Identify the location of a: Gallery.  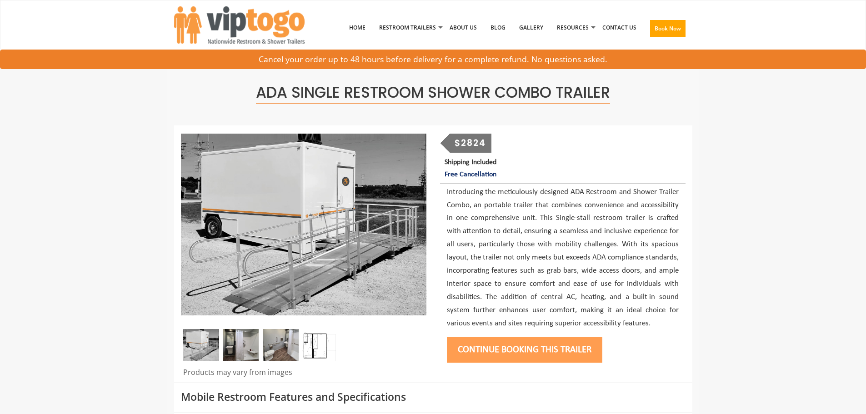
(531, 28).